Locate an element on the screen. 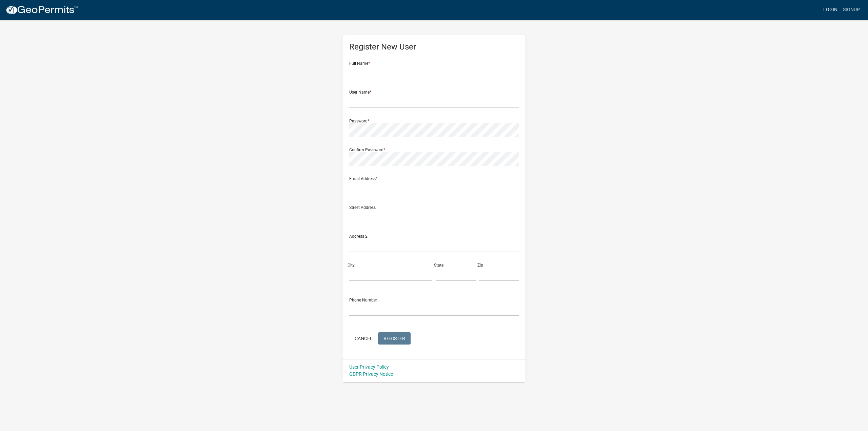 The image size is (868, 431). button: Register is located at coordinates (394, 339).